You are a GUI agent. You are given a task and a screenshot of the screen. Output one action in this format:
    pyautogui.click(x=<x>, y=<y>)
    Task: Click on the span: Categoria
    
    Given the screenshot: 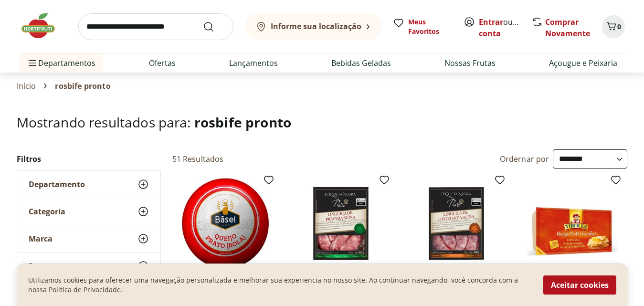 What is the action you would take?
    pyautogui.click(x=47, y=211)
    